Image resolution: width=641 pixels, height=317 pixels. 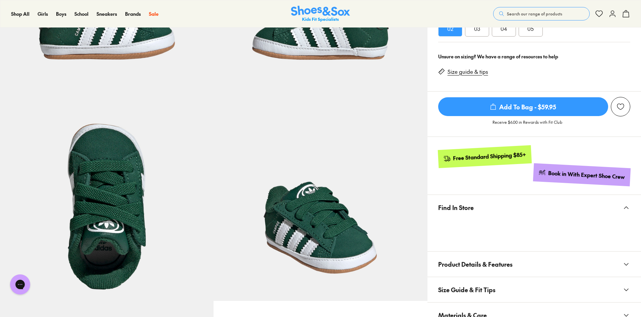 What do you see at coordinates (107, 14) in the screenshot?
I see `a: Sneakers` at bounding box center [107, 14].